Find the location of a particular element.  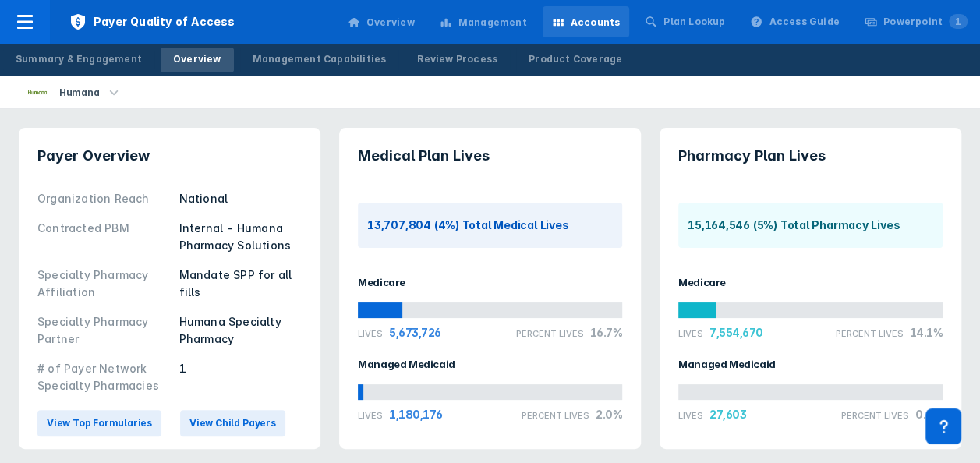

span: 14.1% is located at coordinates (923, 333).